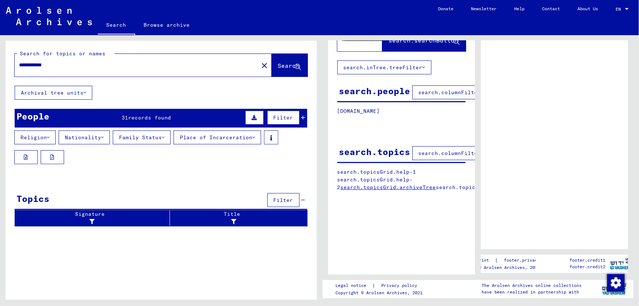  What do you see at coordinates (588, 260) in the screenshot?
I see `p: footer.credit1` at bounding box center [588, 260].